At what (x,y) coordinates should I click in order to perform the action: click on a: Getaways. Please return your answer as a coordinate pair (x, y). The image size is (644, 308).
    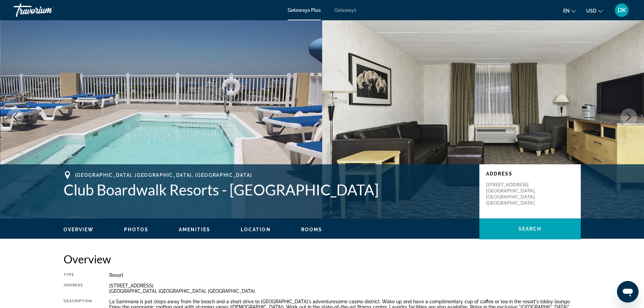
    Looking at the image, I should click on (345, 10).